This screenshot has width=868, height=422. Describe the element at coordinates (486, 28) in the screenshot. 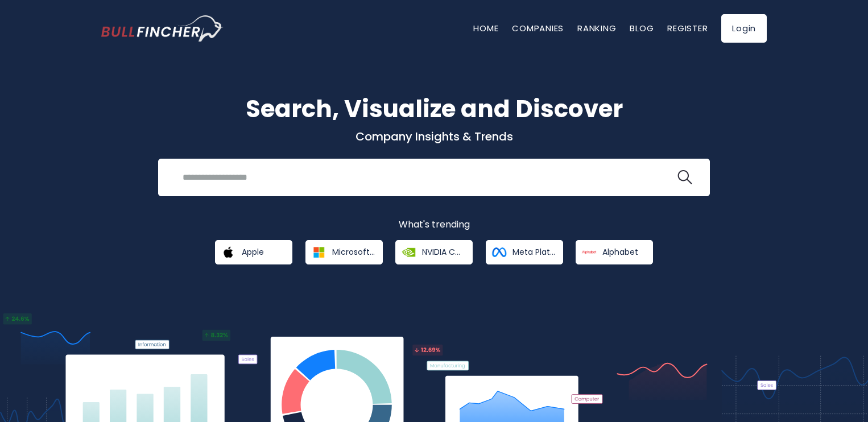

I see `a: Home` at that location.